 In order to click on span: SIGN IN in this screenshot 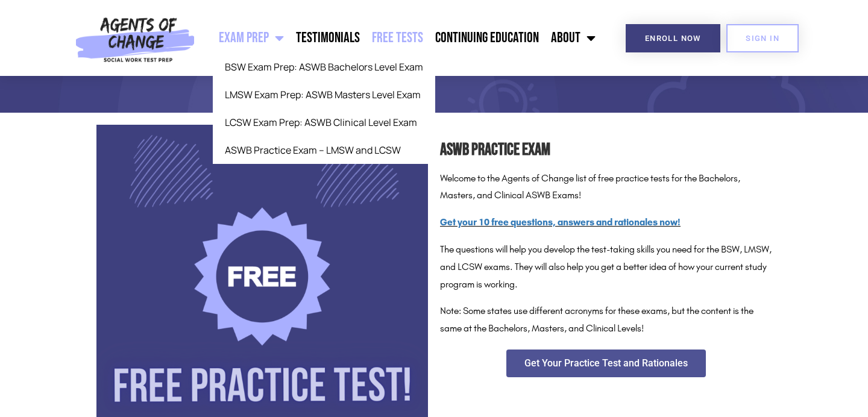, I will do `click(762, 38)`.